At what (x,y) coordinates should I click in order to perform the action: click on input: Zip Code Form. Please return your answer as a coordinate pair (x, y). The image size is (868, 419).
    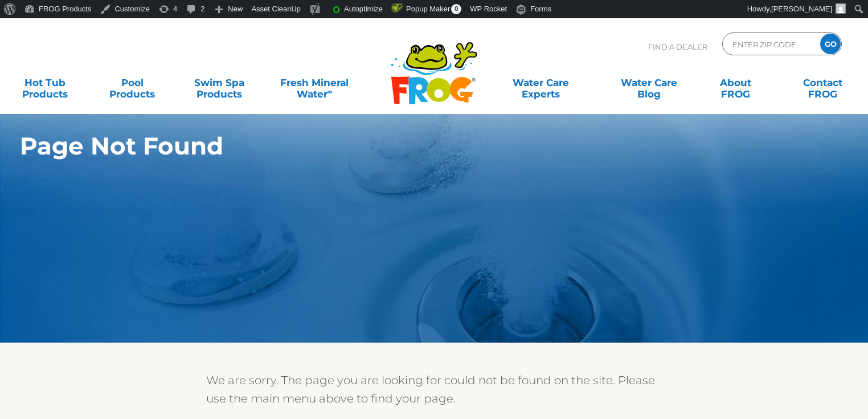
    Looking at the image, I should click on (769, 44).